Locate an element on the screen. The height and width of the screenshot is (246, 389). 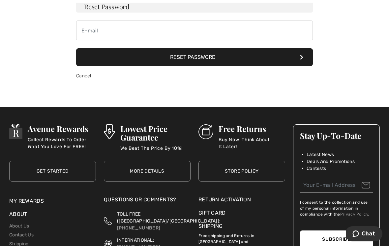
input: E-mail is located at coordinates (195, 30).